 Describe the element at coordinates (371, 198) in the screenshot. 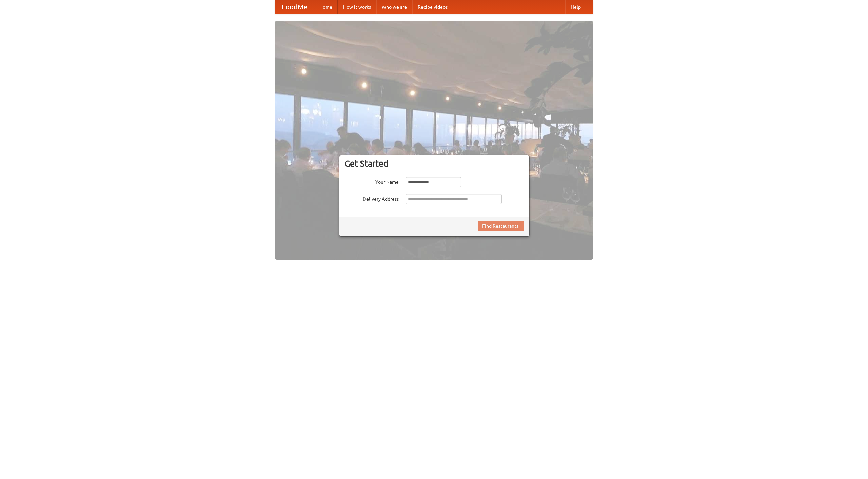

I see `label: Delivery Address` at that location.